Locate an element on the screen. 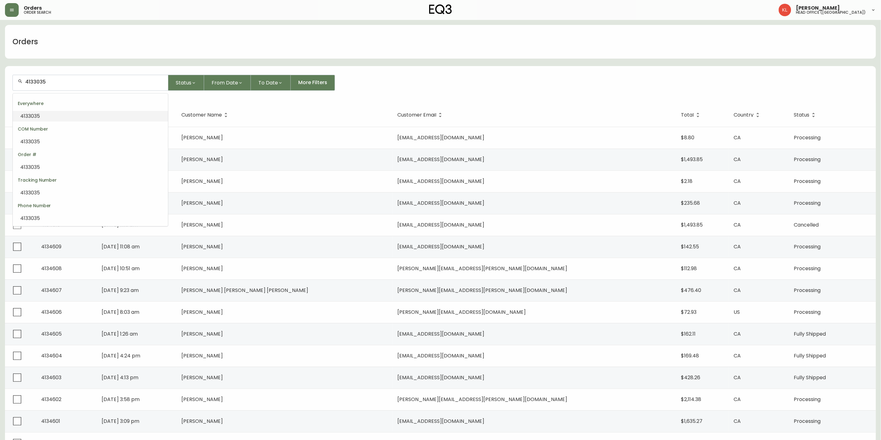 The image size is (881, 440). span: US is located at coordinates (737, 312).